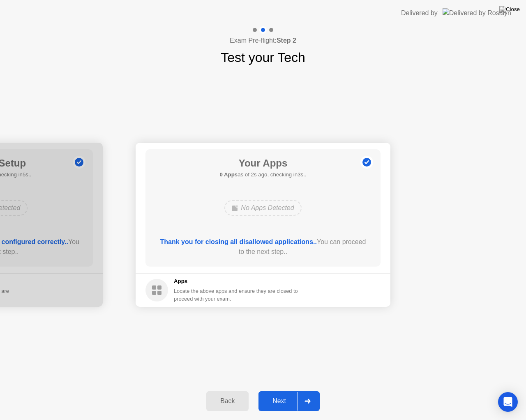 The width and height of the screenshot is (526, 420). Describe the element at coordinates (477, 12) in the screenshot. I see `img: Delivered by Rosalyn` at that location.